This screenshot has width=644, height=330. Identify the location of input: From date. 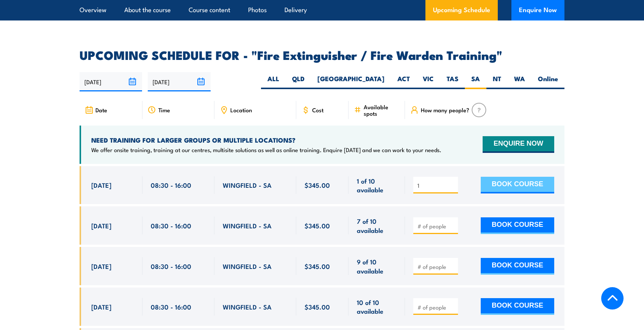
(110, 81).